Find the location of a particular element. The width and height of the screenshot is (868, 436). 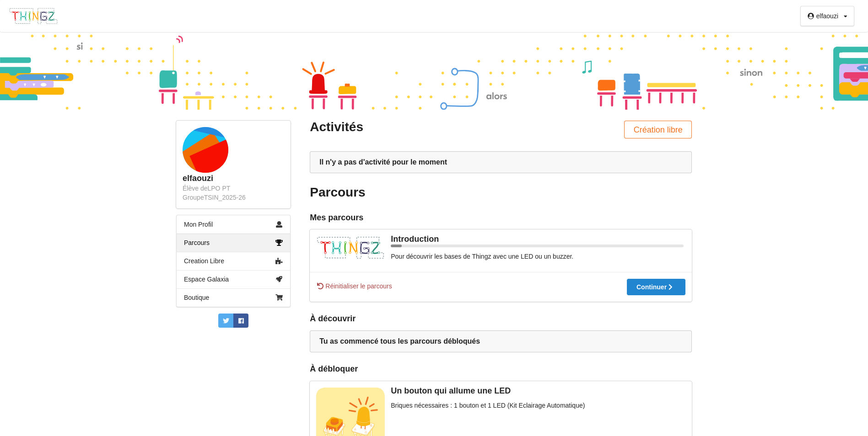

a: Espace Galaxia is located at coordinates (234, 279).